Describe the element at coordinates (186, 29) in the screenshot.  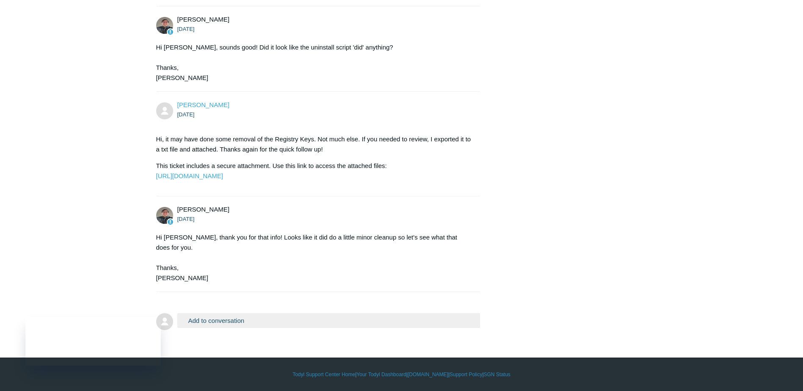
I see `time: 09/18/2025, 08:30` at that location.